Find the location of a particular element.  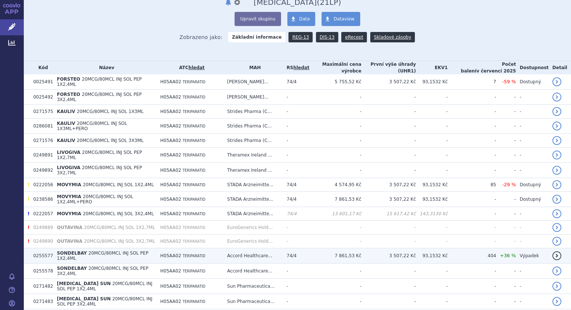

a: hledat is located at coordinates (196, 68).